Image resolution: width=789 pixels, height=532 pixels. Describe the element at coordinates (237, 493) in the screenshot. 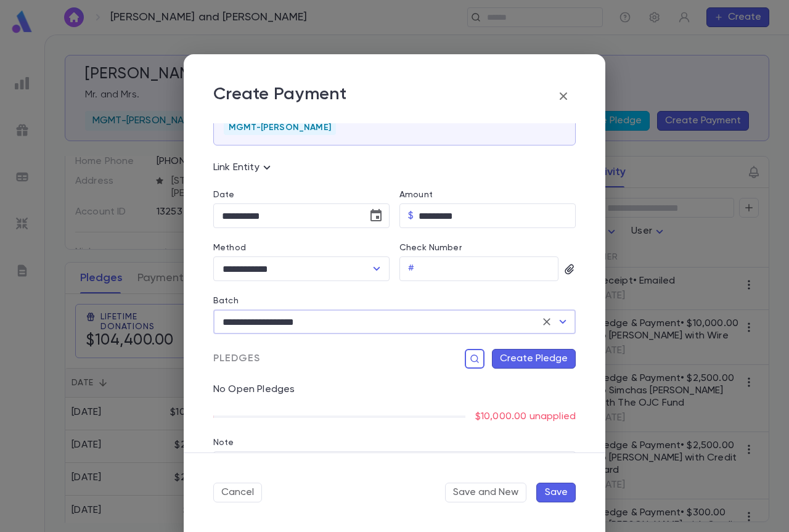

I see `button: Cancel` at that location.